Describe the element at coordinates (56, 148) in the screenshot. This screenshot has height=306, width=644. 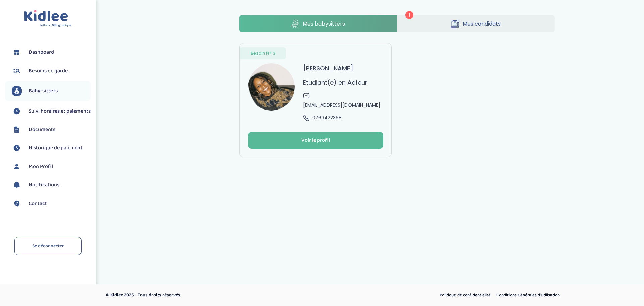
I see `span: Historique de paiement` at that location.